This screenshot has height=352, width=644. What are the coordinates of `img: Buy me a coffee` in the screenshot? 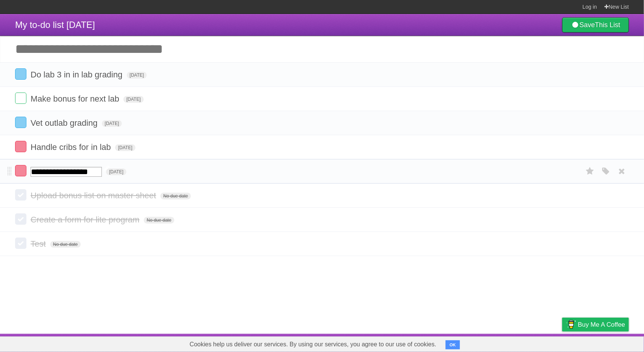 It's located at (571, 325).